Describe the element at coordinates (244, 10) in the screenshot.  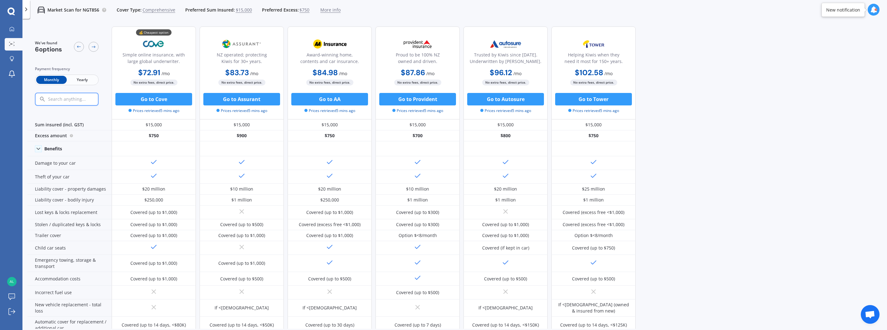
I see `span: $15,000` at that location.